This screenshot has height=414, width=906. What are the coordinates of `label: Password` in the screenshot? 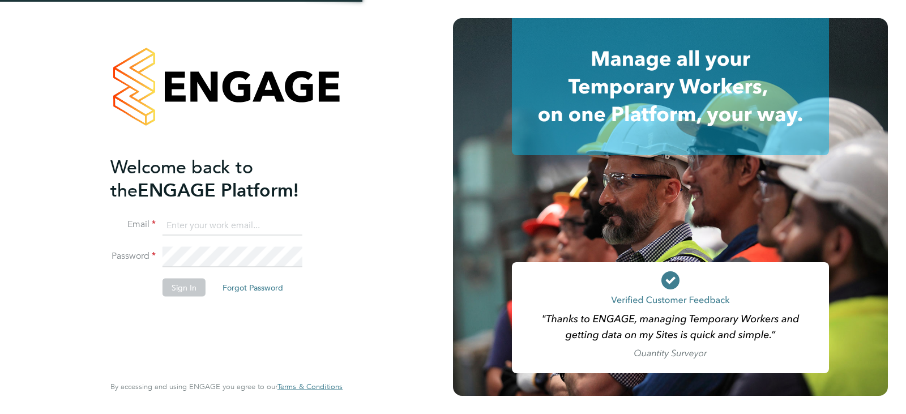 It's located at (133, 256).